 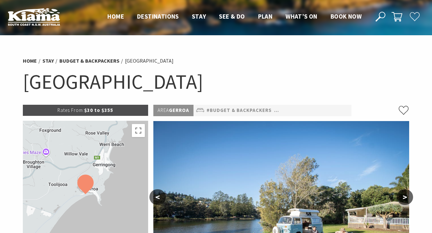 What do you see at coordinates (158, 16) in the screenshot?
I see `span: Destinations` at bounding box center [158, 16].